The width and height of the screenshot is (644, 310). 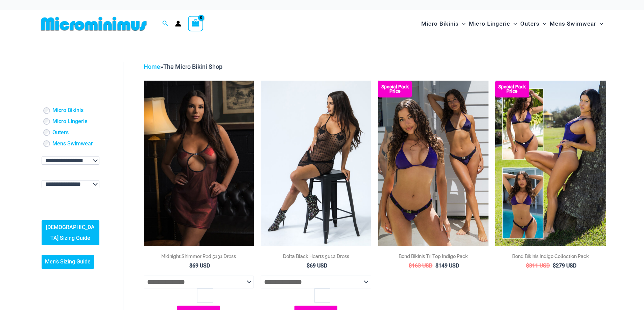 What do you see at coordinates (178, 24) in the screenshot?
I see `a: Account icon link` at bounding box center [178, 24].